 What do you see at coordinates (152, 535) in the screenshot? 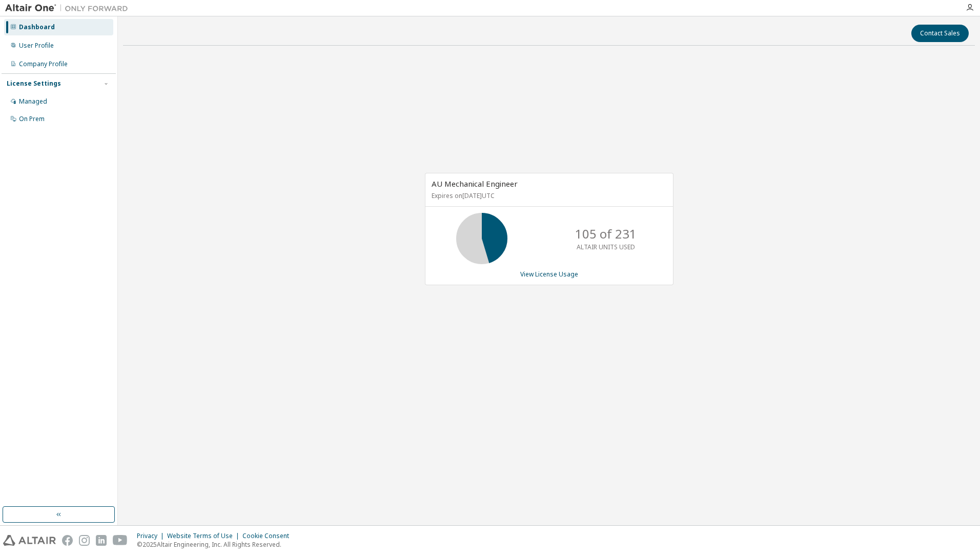
I see `div: Privacy` at bounding box center [152, 535].